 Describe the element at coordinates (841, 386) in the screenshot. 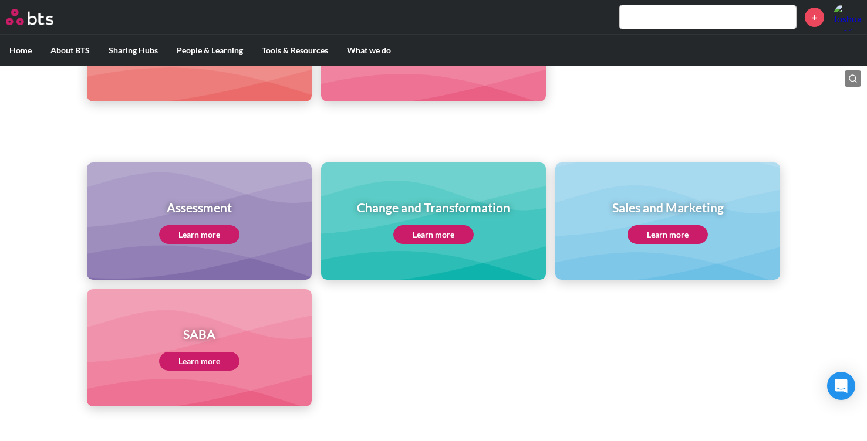

I see `div: Open Intercom Messenger` at that location.